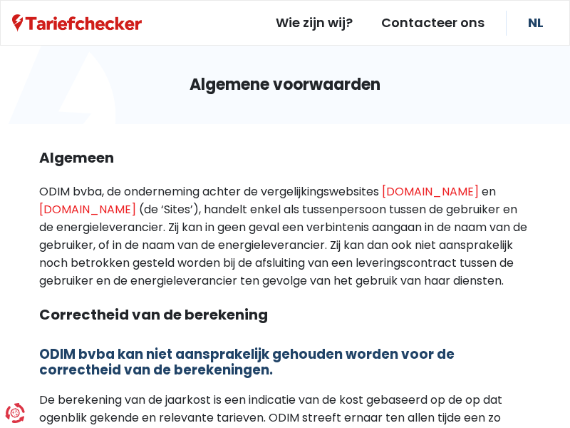 The image size is (570, 428). Describe the element at coordinates (285, 158) in the screenshot. I see `h2: Algemeen` at that location.